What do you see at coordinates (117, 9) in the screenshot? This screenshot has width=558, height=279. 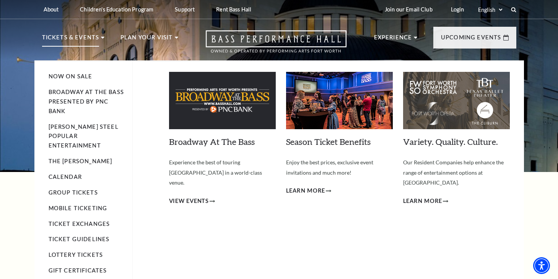 I see `p: Children's Education Program` at bounding box center [117, 9].